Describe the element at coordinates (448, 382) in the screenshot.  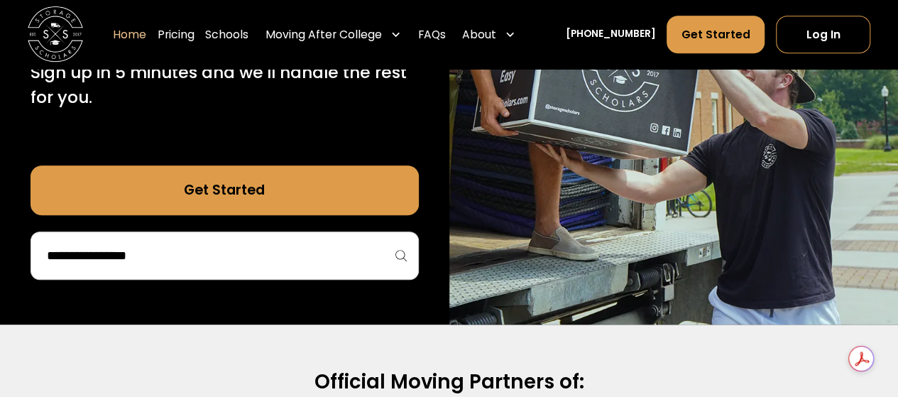
I see `h2: Official Moving Partners of:` at that location.